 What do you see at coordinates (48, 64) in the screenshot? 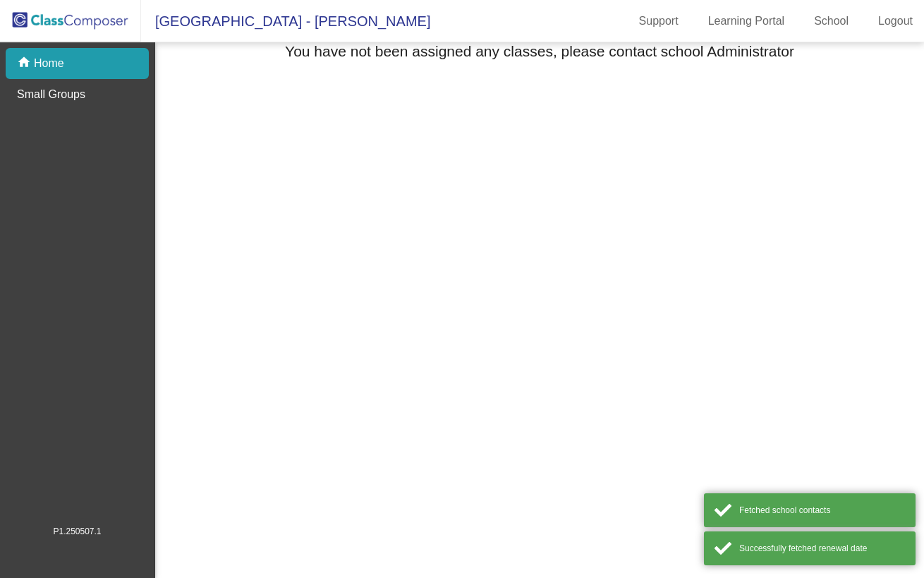
I see `p: Home` at bounding box center [48, 64].